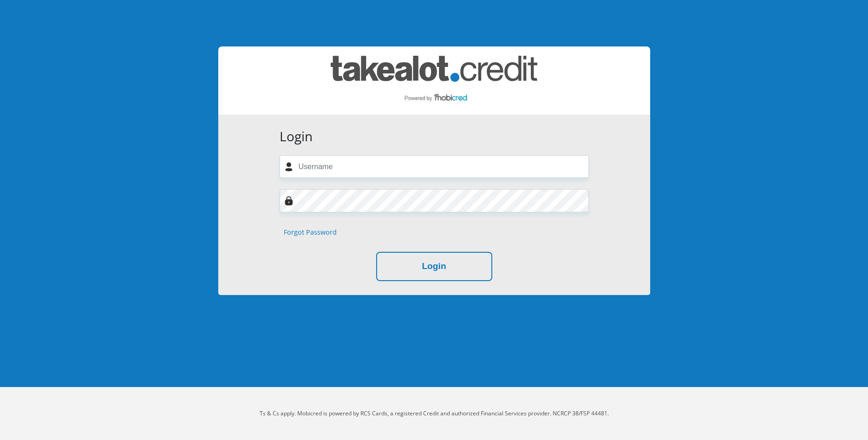  Describe the element at coordinates (434, 80) in the screenshot. I see `img: takealot_credit logo` at that location.